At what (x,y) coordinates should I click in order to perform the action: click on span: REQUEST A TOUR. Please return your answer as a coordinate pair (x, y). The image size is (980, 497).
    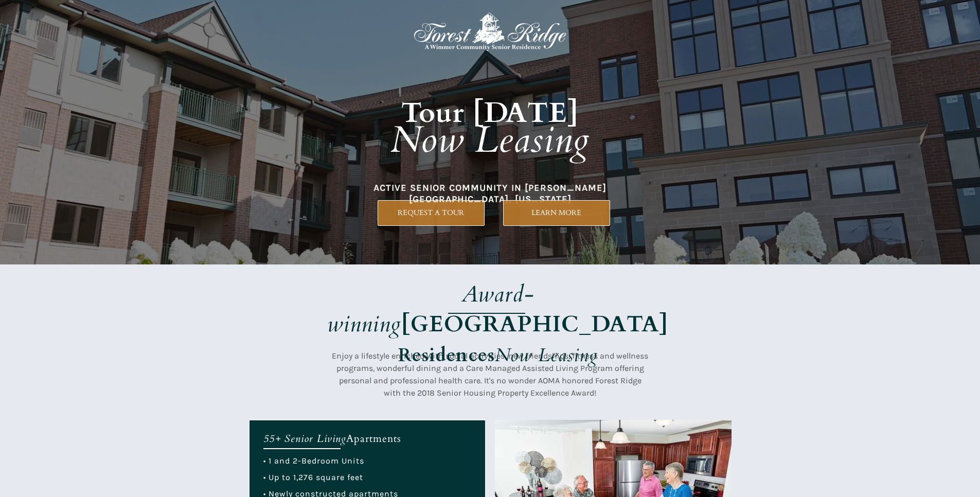
    Looking at the image, I should click on (431, 213).